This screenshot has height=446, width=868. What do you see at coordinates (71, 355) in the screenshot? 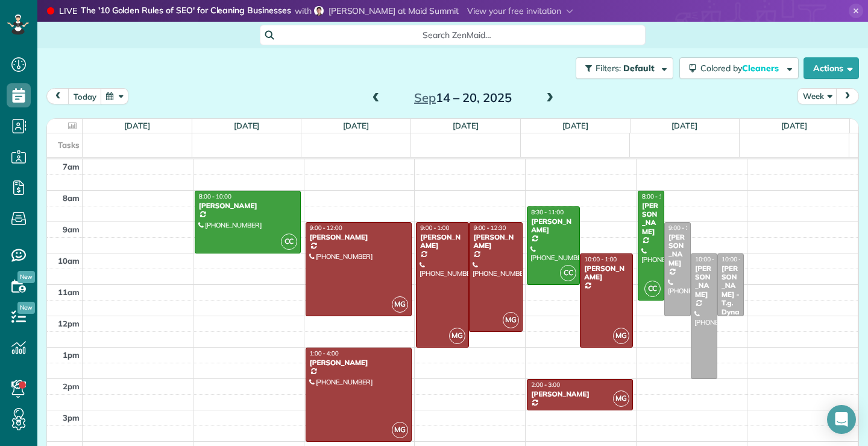
I see `span: 1pm` at bounding box center [71, 355].